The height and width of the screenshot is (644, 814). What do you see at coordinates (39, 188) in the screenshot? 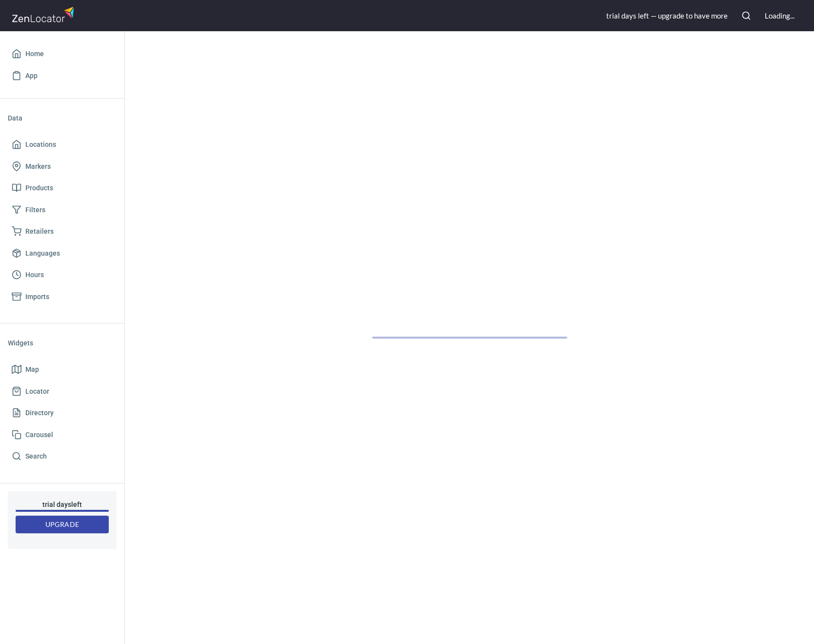
I see `span: Products` at bounding box center [39, 188].